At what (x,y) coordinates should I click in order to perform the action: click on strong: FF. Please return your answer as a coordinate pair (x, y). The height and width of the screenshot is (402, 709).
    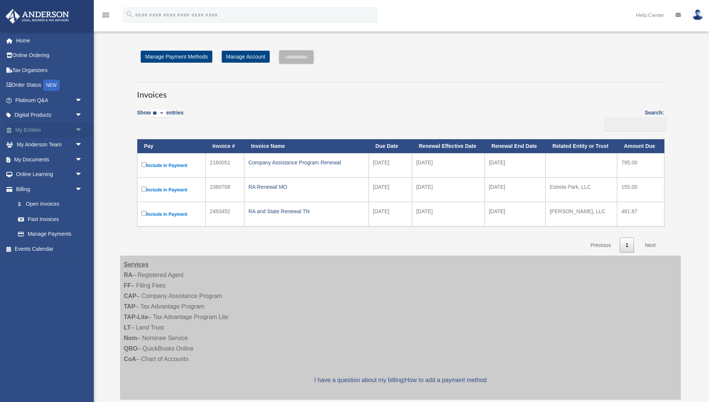
    Looking at the image, I should click on (128, 285).